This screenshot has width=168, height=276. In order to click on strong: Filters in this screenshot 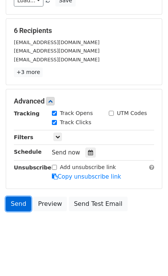, I will do `click(23, 137)`.